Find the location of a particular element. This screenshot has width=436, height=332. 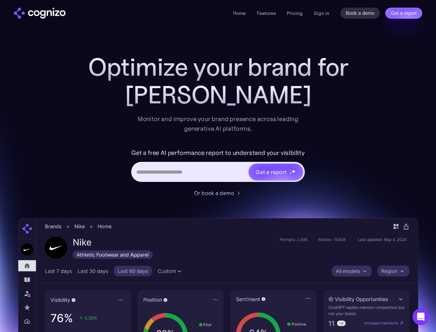

a: home is located at coordinates (40, 13).